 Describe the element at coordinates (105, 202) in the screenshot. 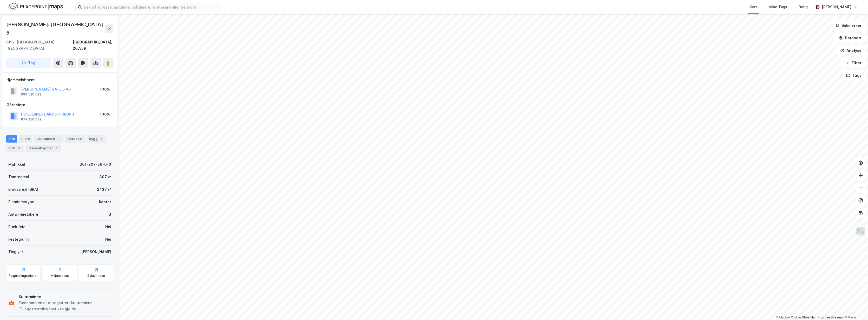

I see `div: Kontor` at that location.